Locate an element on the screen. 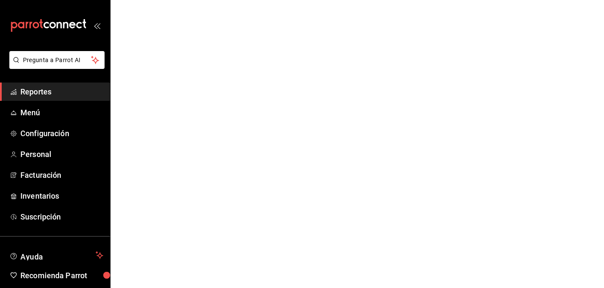 The image size is (604, 288). span: Ayuda is located at coordinates (56, 255).